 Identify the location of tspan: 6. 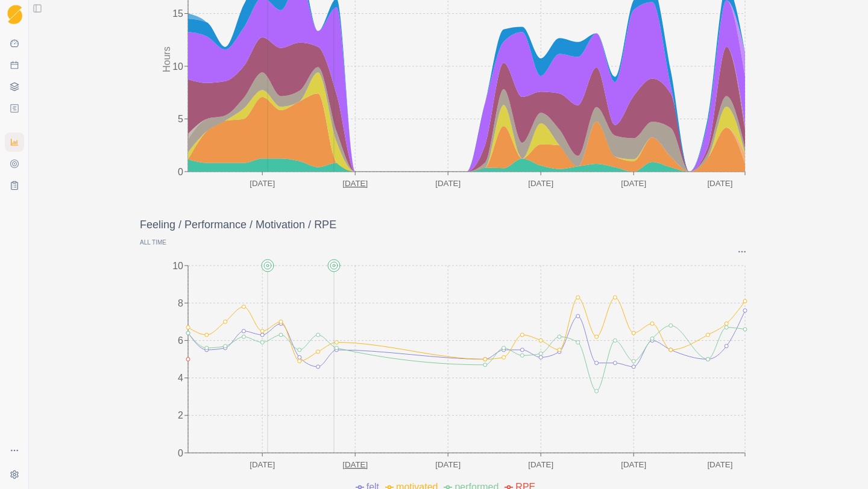
(180, 341).